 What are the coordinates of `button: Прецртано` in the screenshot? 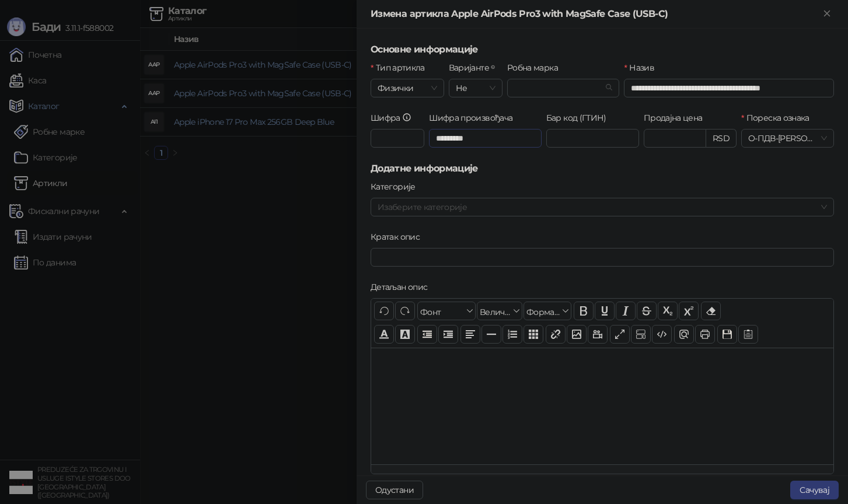 It's located at (647, 311).